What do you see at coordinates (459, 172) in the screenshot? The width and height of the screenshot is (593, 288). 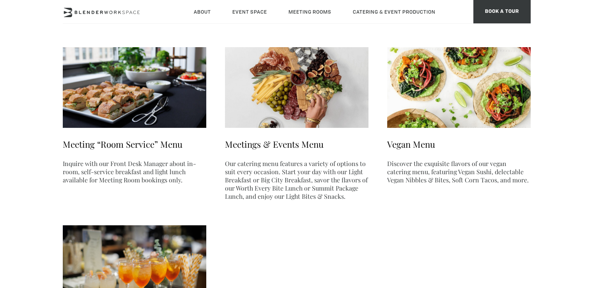 I see `p: Discover the exquisite flavors of our vegan catering menu, featuring Vegan Sushi, delectable Vega...` at bounding box center [459, 172].